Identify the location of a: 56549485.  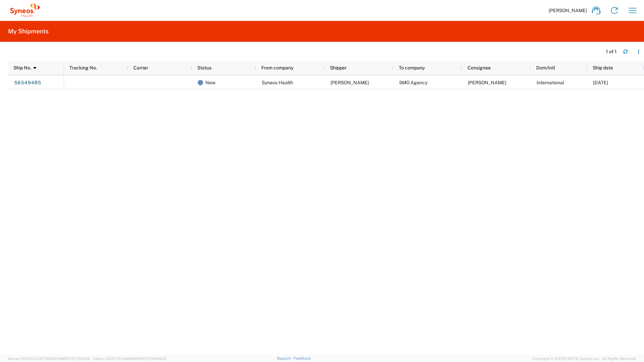
(27, 83).